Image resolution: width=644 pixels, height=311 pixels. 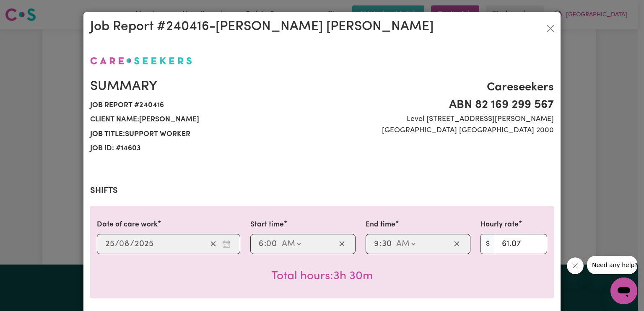 I want to click on label: Date of care work, so click(x=127, y=225).